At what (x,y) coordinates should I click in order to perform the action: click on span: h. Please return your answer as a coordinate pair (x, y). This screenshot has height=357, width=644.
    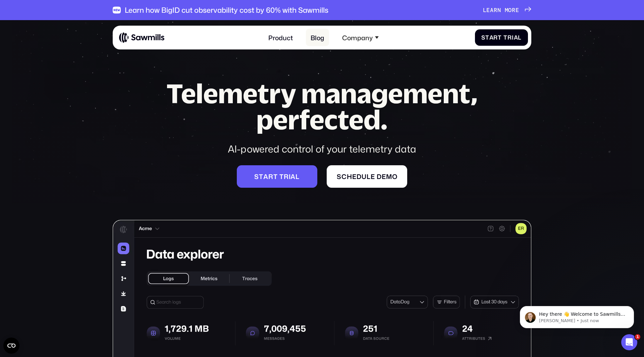
    Looking at the image, I should click on (349, 176).